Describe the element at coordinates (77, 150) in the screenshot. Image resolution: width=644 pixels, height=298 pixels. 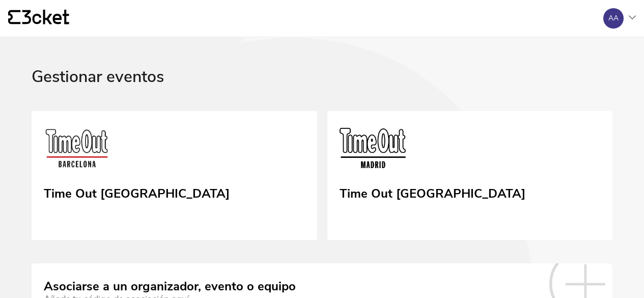
I see `img: Time Out Barcelona` at that location.